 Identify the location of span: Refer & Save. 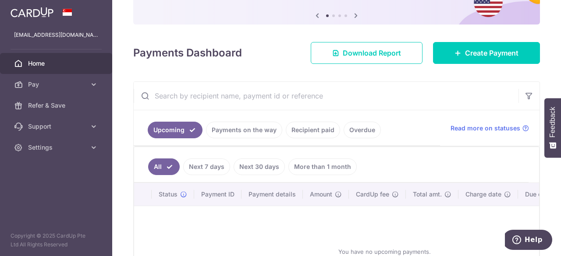
(57, 106).